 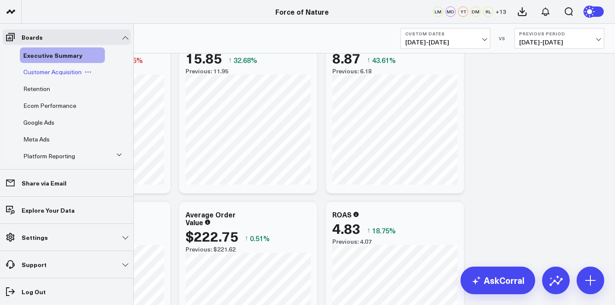 I want to click on div: $222.75, so click(x=212, y=236).